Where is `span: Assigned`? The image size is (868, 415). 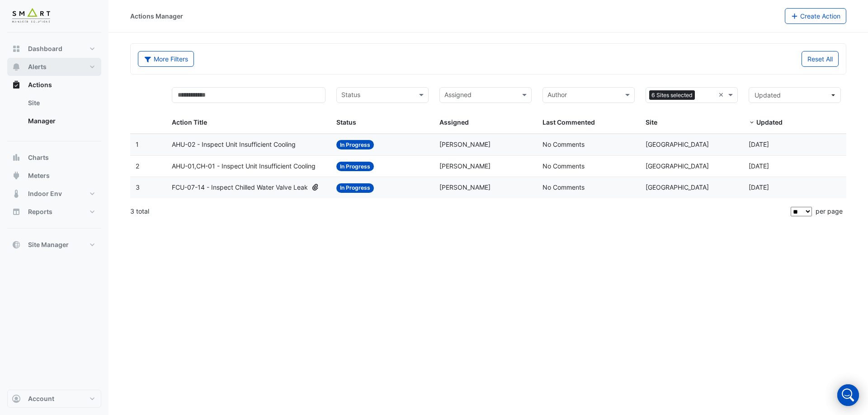
span: Assigned is located at coordinates (454, 122).